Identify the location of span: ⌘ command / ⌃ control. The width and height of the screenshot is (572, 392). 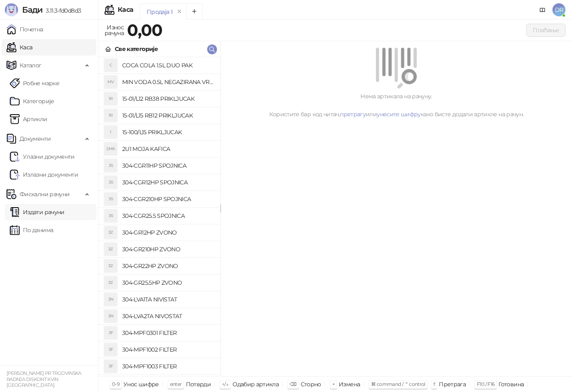
(398, 384).